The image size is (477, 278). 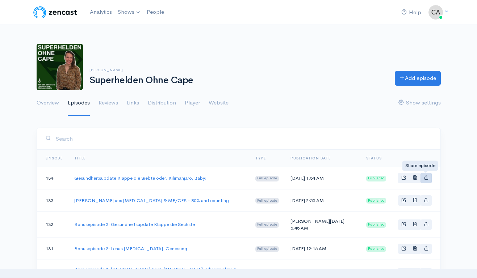 What do you see at coordinates (53, 249) in the screenshot?
I see `td: 131` at bounding box center [53, 249].